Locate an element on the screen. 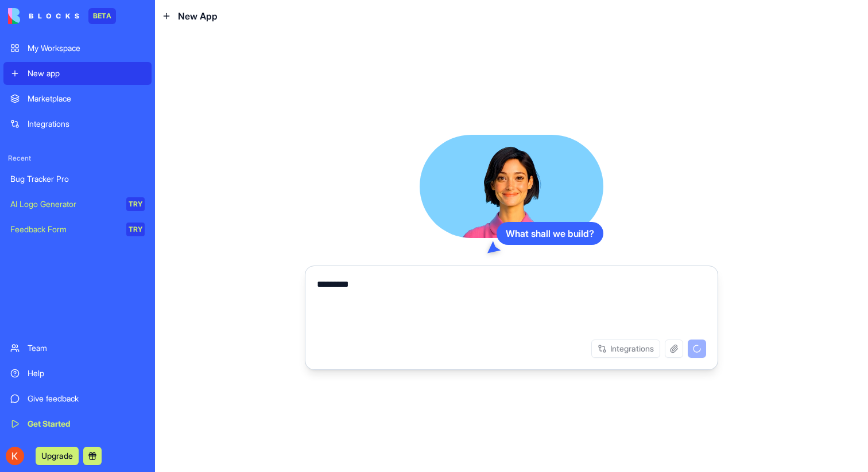 This screenshot has height=472, width=868. div: My Workspace is located at coordinates (86, 48).